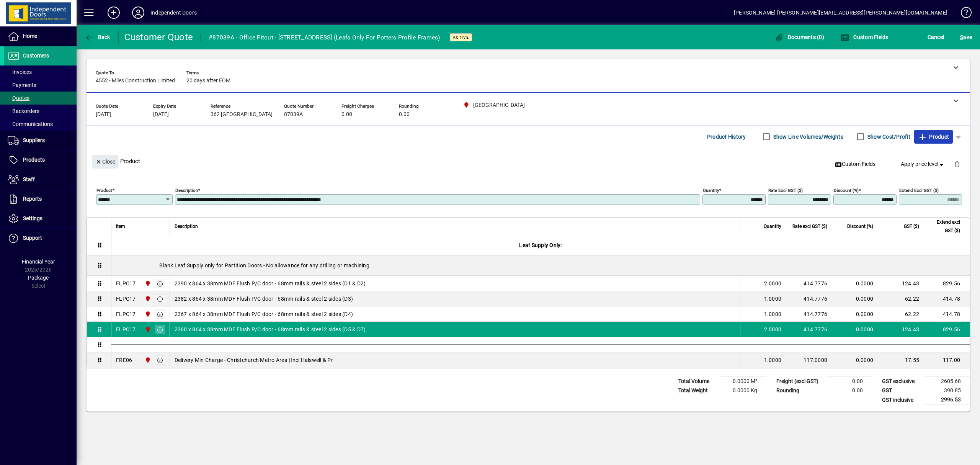 Image resolution: width=980 pixels, height=465 pixels. Describe the element at coordinates (711, 190) in the screenshot. I see `mat-label: Quantity` at that location.